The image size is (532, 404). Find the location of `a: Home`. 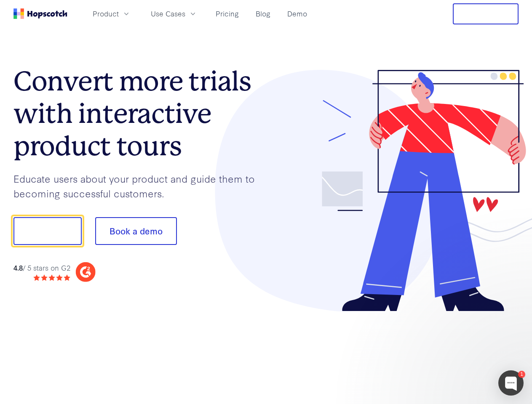

a: Home is located at coordinates (40, 13).